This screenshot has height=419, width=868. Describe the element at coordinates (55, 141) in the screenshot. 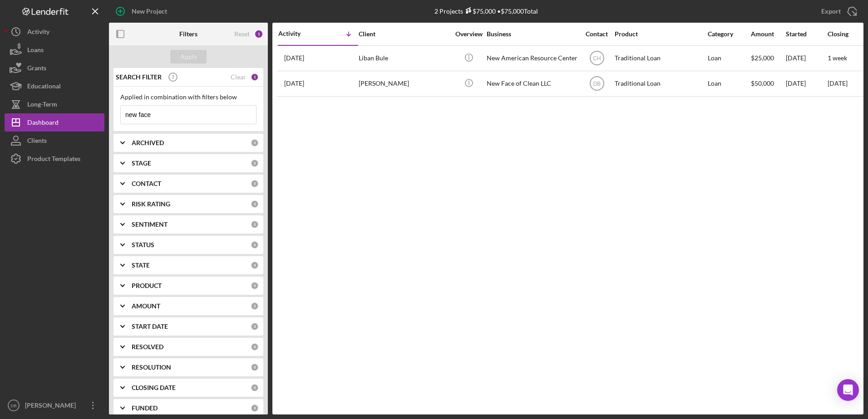

I see `a: Clients` at that location.